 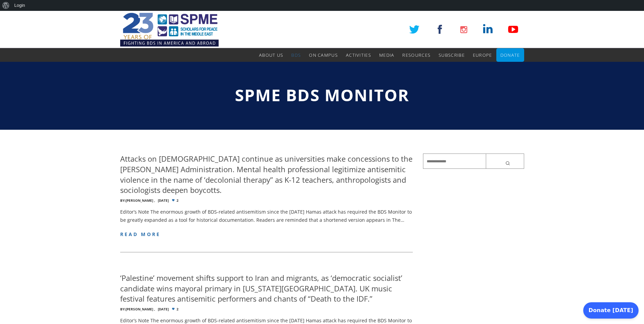 I want to click on span: BDS, so click(x=296, y=55).